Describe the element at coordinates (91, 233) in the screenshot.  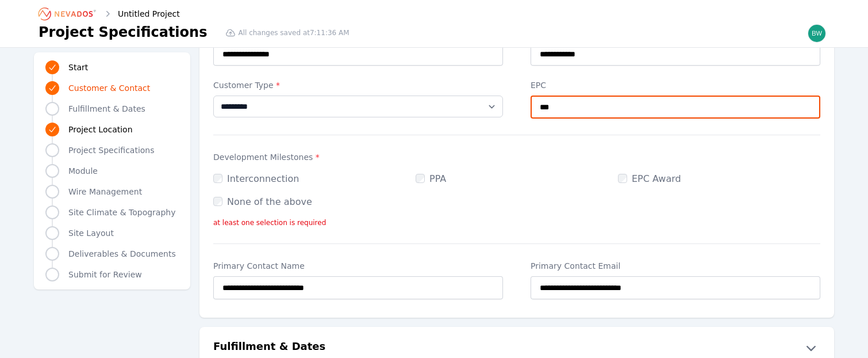
I see `span: Site Layout` at that location.